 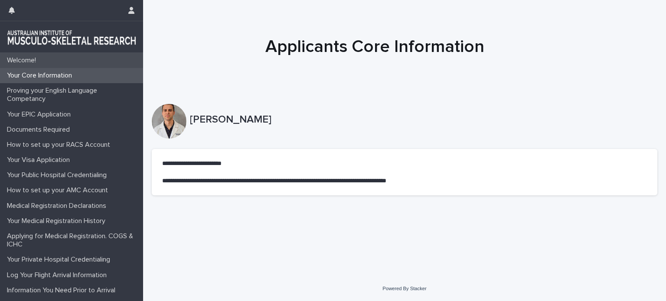 What do you see at coordinates (58, 206) in the screenshot?
I see `p: Medical Registration Declarations` at bounding box center [58, 206].